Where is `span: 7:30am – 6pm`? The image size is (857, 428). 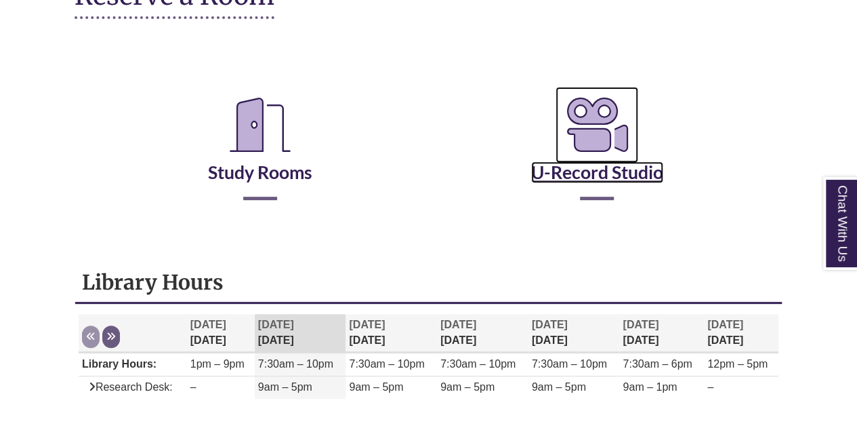 span: 7:30am – 6pm is located at coordinates (657, 363).